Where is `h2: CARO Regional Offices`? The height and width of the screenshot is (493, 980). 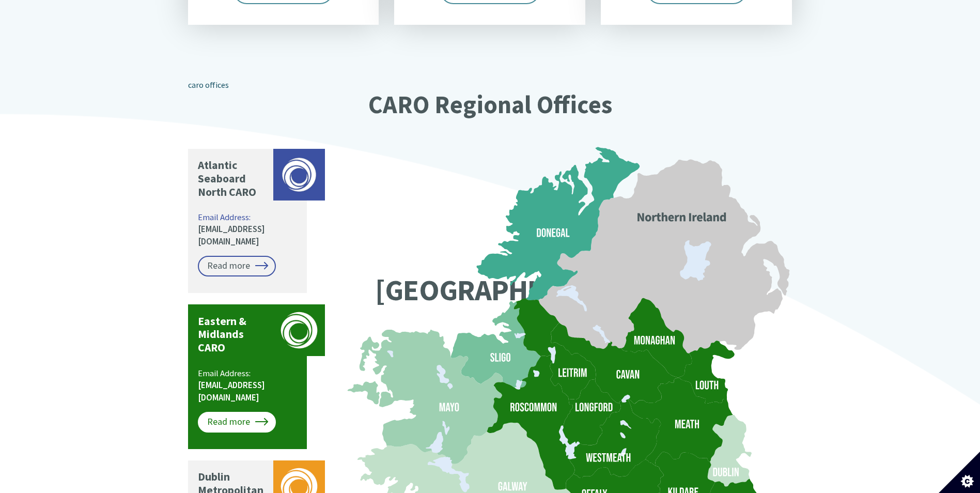
h2: CARO Regional Offices is located at coordinates (490, 105).